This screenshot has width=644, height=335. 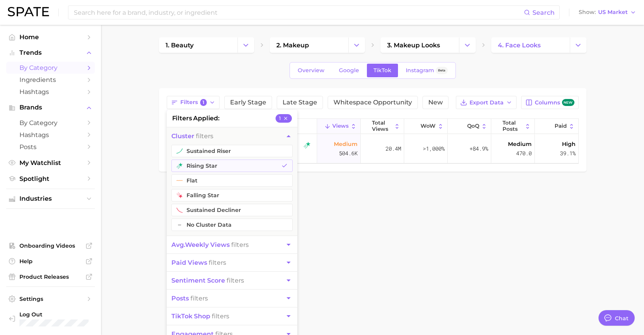 I want to click on button: posts filters, so click(x=232, y=298).